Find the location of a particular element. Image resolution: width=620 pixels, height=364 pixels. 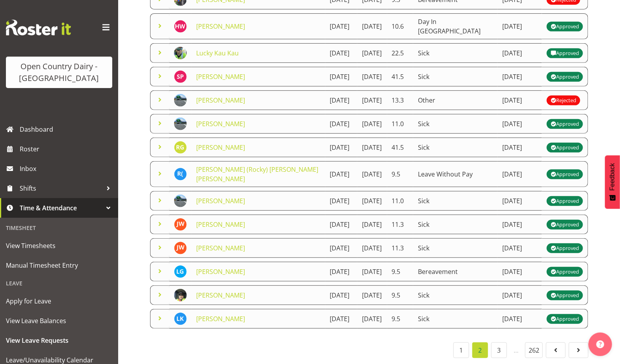

img: helaina-walker7421.jpg is located at coordinates (180, 26).